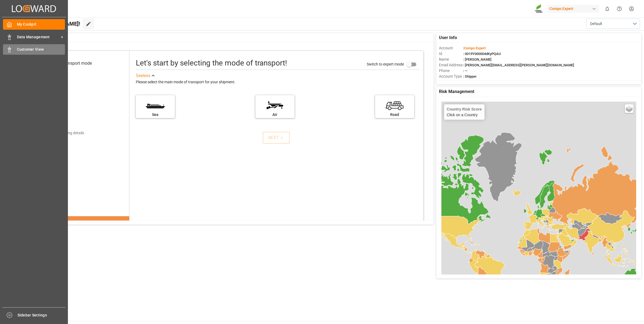 This screenshot has width=644, height=324. What do you see at coordinates (451, 48) in the screenshot?
I see `span: Account` at bounding box center [451, 48].